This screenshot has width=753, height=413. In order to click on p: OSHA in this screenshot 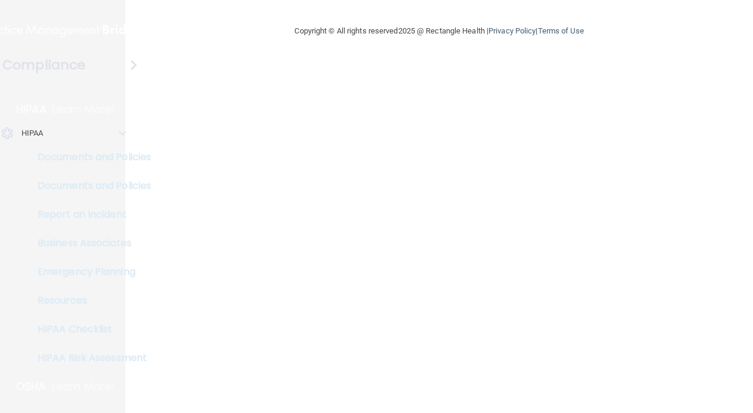, I will do `click(31, 387)`.